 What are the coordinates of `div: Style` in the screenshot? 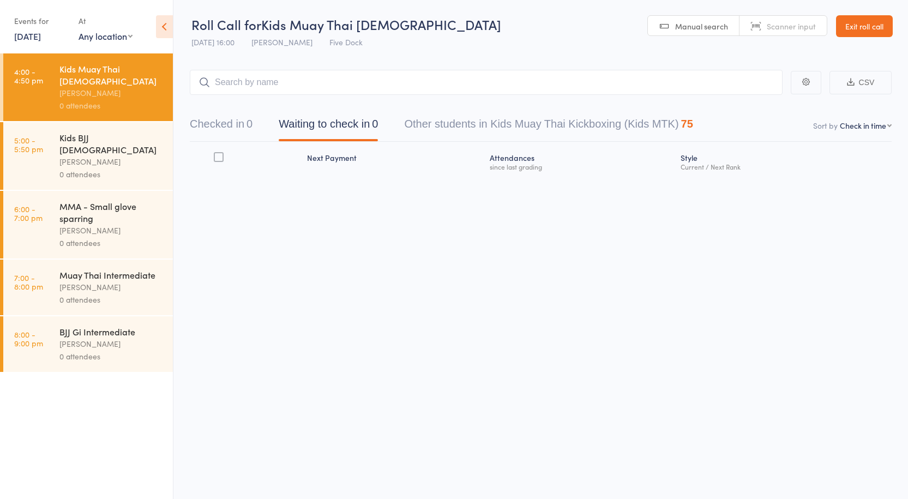 It's located at (784, 161).